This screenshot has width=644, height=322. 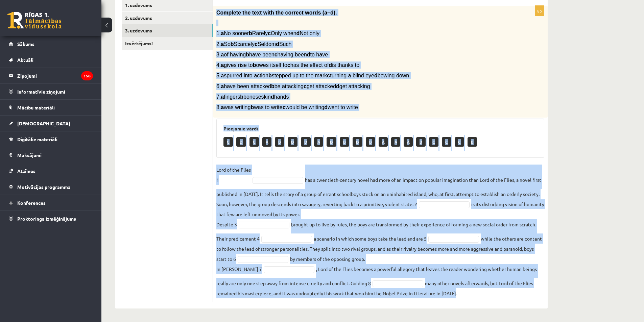 What do you see at coordinates (26, 60) in the screenshot?
I see `span: Aktuāli` at bounding box center [26, 60].